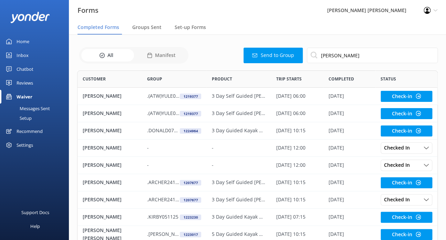 This screenshot has height=240, width=446. I want to click on div: Waiver, so click(24, 97).